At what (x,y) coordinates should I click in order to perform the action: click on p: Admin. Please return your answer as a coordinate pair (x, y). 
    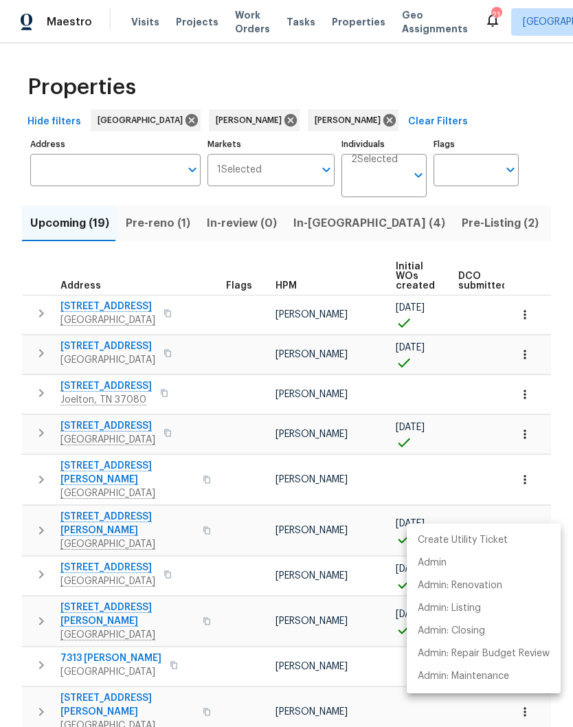
    Looking at the image, I should click on (432, 563).